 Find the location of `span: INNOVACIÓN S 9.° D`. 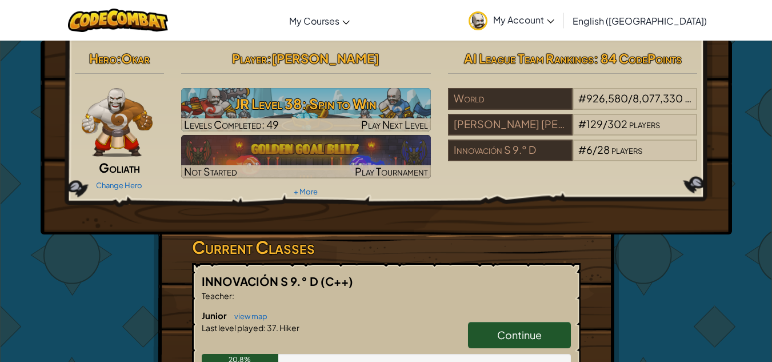

span: INNOVACIÓN S 9.° D is located at coordinates (261, 281).